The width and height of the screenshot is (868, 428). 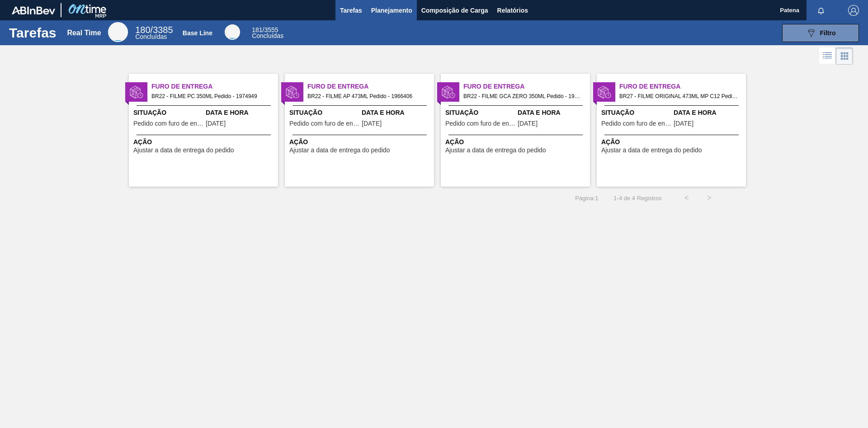 I want to click on h1: Tarefas, so click(x=33, y=33).